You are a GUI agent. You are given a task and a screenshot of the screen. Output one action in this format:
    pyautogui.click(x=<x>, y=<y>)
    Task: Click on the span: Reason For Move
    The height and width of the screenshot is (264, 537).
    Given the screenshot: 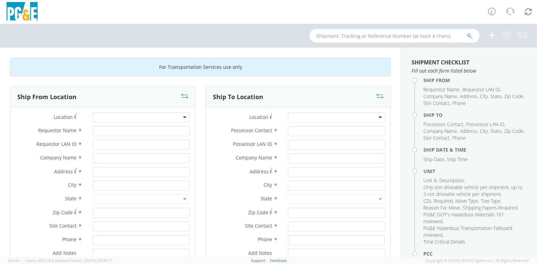 What is the action you would take?
    pyautogui.click(x=442, y=207)
    